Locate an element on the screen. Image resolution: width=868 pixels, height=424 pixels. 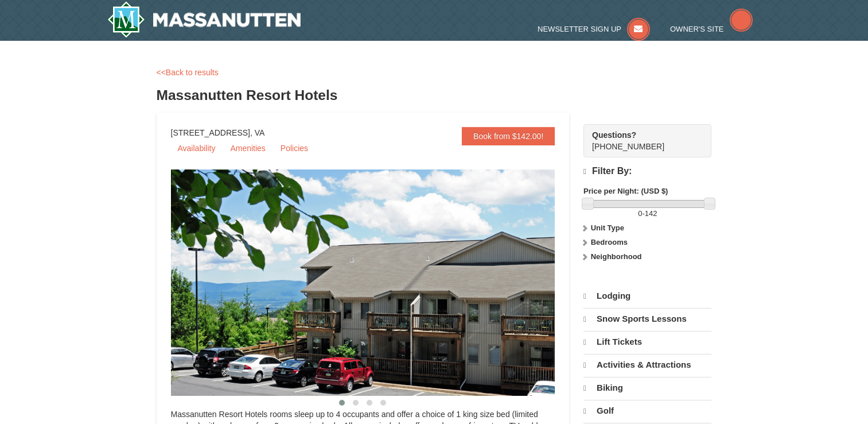
span: Newsletter Sign Up is located at coordinates (579, 29).